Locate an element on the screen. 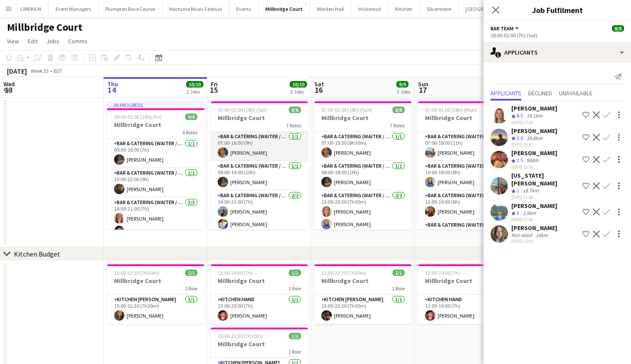 This screenshot has height=364, width=631. div: 3 Jobs is located at coordinates (299, 91).